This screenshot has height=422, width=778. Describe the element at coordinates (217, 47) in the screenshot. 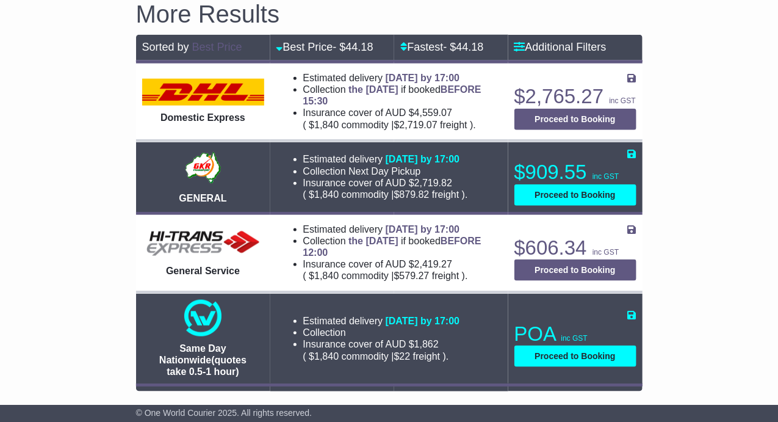

I see `a: Best Price` at that location.